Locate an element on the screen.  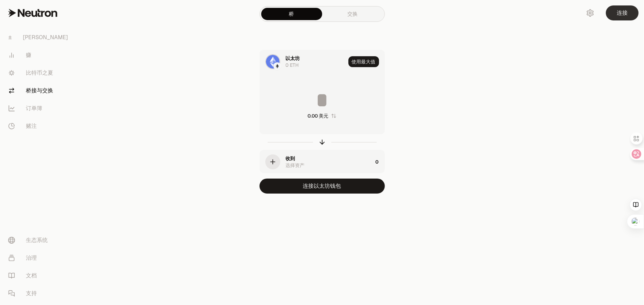
img: ETH 徽标 is located at coordinates (273, 61).